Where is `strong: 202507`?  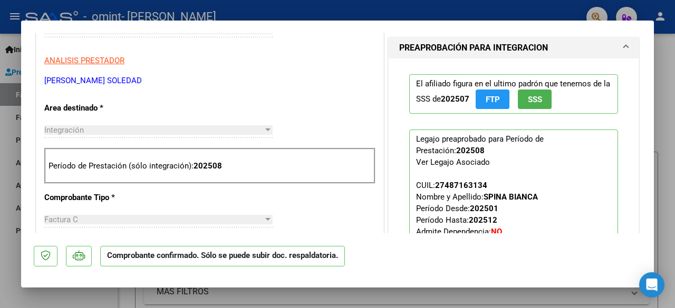
strong: 202507 is located at coordinates (455, 99).